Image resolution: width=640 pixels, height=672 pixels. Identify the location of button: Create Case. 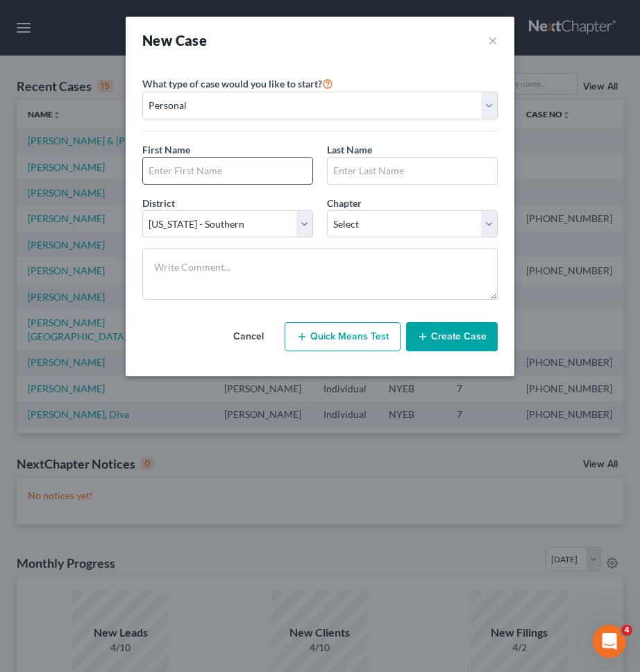
(452, 336).